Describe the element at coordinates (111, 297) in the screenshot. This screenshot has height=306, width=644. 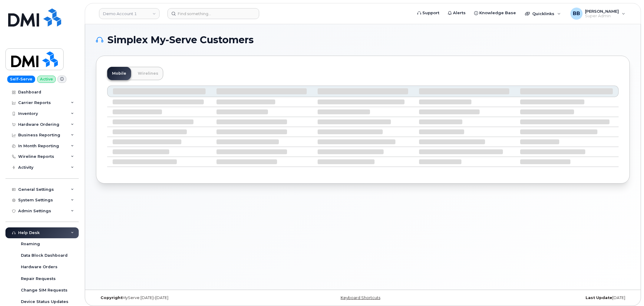
I see `strong: Copyright` at that location.